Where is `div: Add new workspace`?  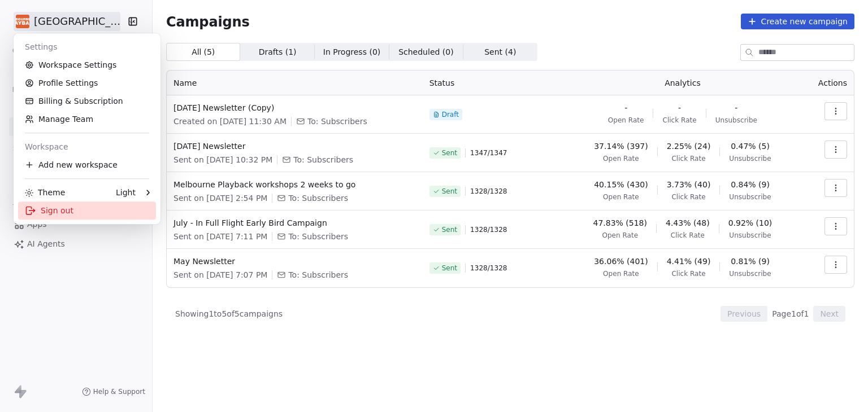 div: Add new workspace is located at coordinates (87, 165).